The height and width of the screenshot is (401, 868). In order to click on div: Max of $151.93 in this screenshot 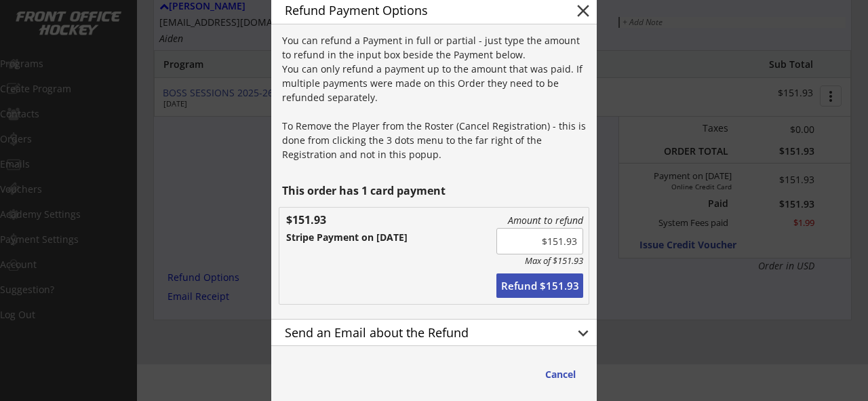, I will do `click(540, 261)`.